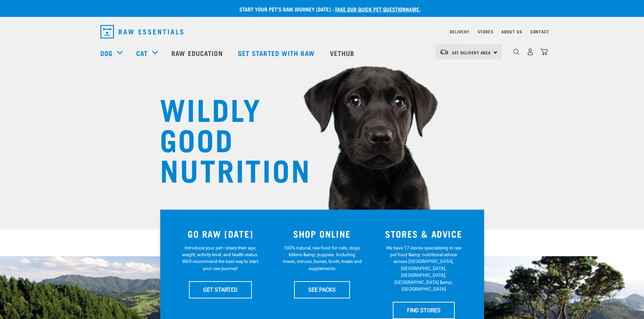 The width and height of the screenshot is (644, 319). I want to click on nav: dropdown navigation, so click(322, 32).